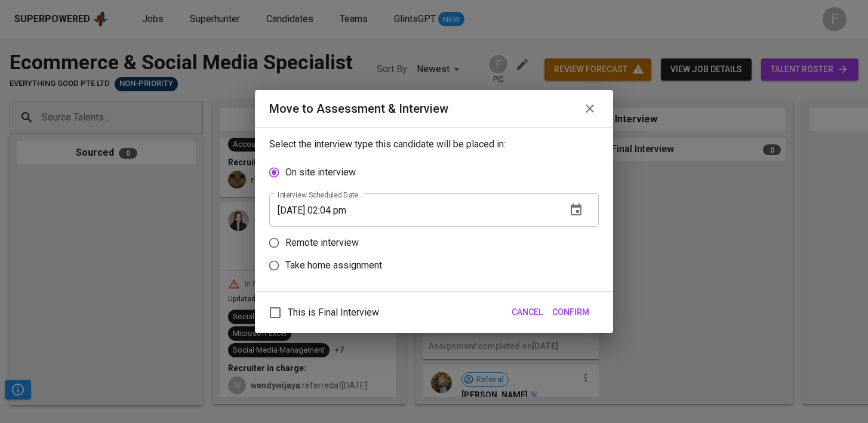 Image resolution: width=868 pixels, height=423 pixels. What do you see at coordinates (333, 313) in the screenshot?
I see `span: This is Final Interview` at bounding box center [333, 313].